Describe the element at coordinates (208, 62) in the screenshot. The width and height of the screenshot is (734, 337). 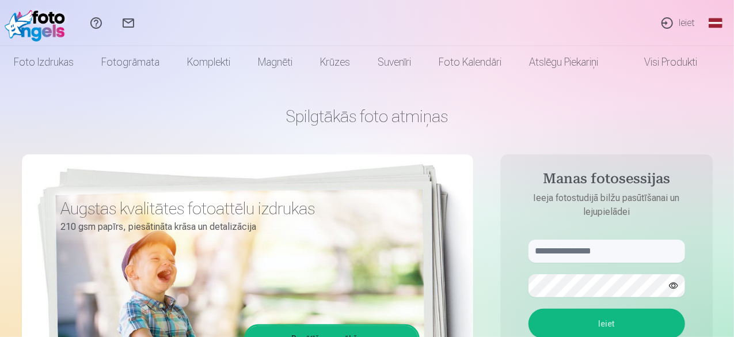
I see `a: Komplekti` at that location.